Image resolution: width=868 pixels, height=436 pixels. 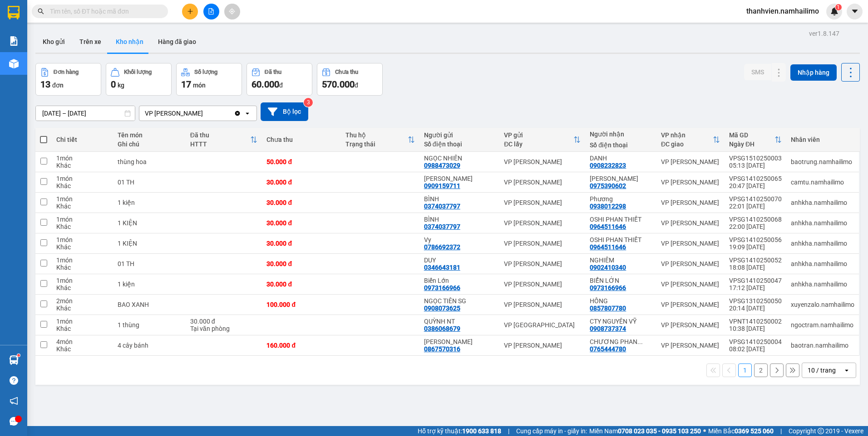 What do you see at coordinates (442, 349) in the screenshot?
I see `div: 0867570316` at bounding box center [442, 349].